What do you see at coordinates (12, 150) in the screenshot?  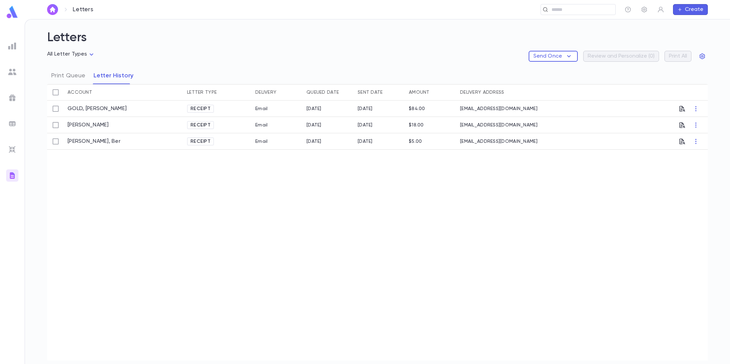 I see `img: imports_grey.530a8a0e642e233f2baf0ef88e8c9fcb.svg` at bounding box center [12, 150].